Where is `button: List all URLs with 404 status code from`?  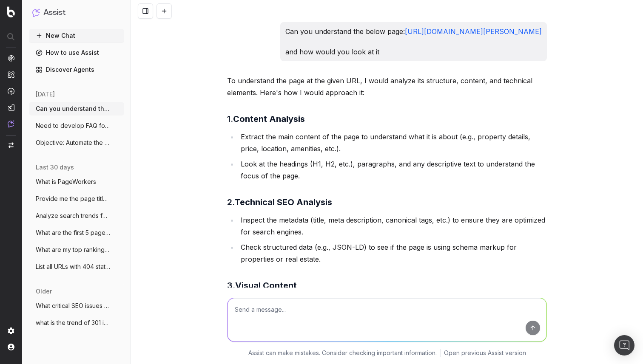
button: List all URLs with 404 status code from is located at coordinates (76, 267).